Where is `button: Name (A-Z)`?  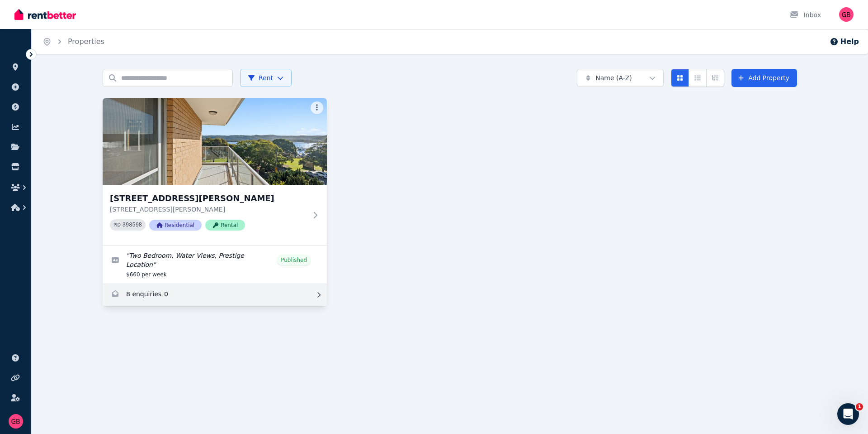 button: Name (A-Z) is located at coordinates (620, 78).